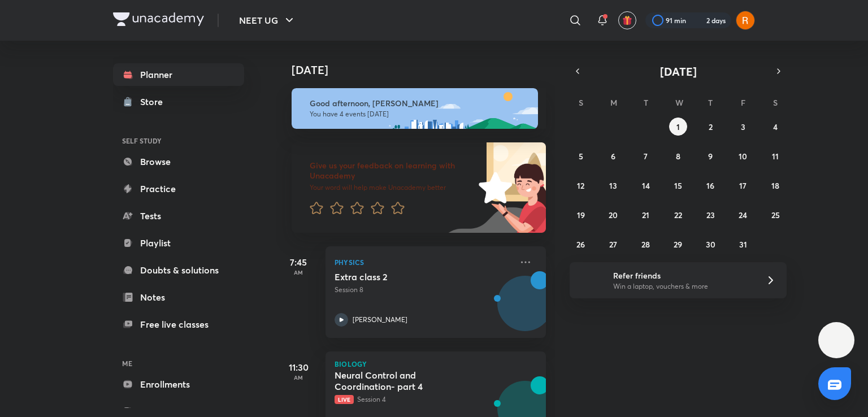  What do you see at coordinates (745, 20) in the screenshot?
I see `img: Aliya Fatima` at bounding box center [745, 20].